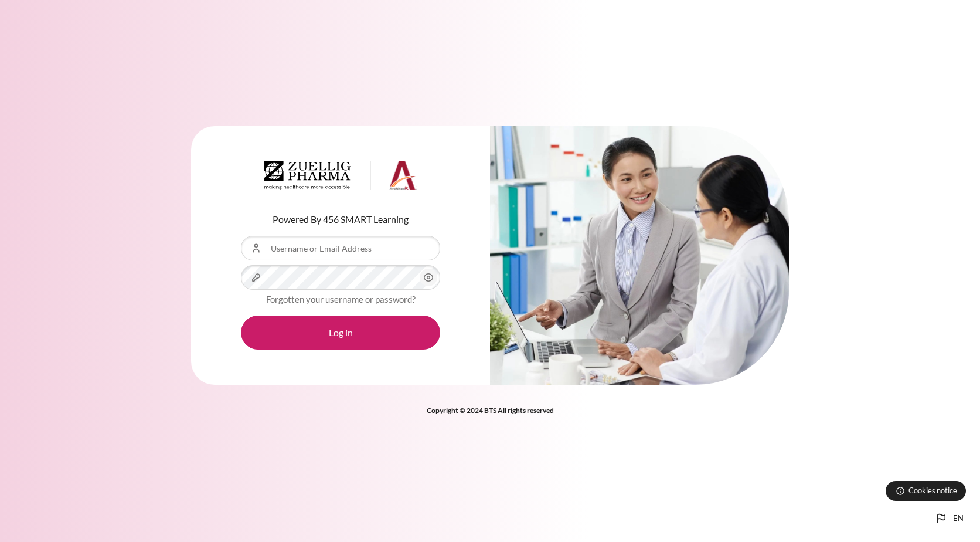 This screenshot has width=980, height=542. Describe the element at coordinates (341, 179) in the screenshot. I see `a: Architeck` at that location.